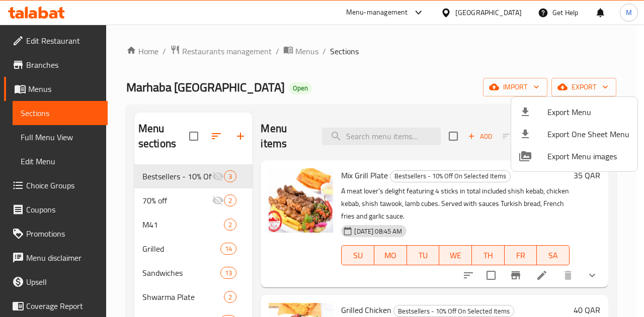  Describe the element at coordinates (588, 156) in the screenshot. I see `span: Export Menu images` at that location.